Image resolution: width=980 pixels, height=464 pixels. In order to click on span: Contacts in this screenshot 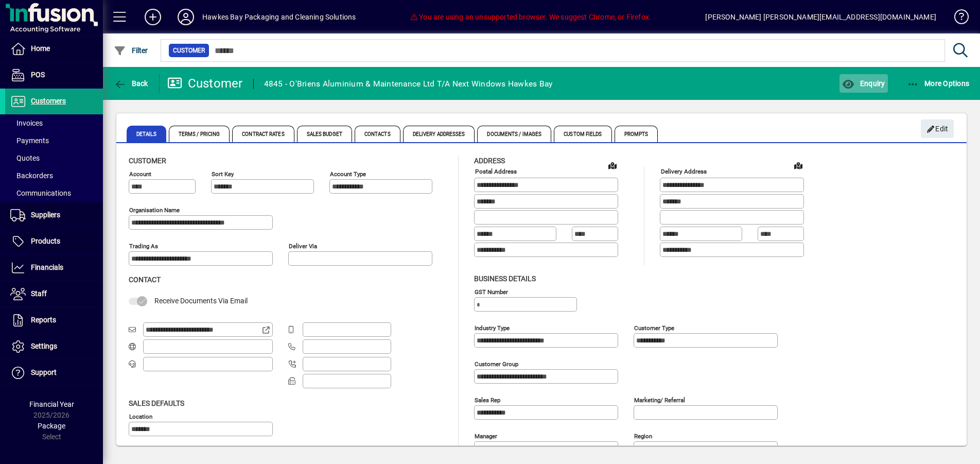, I will do `click(377, 134)`.